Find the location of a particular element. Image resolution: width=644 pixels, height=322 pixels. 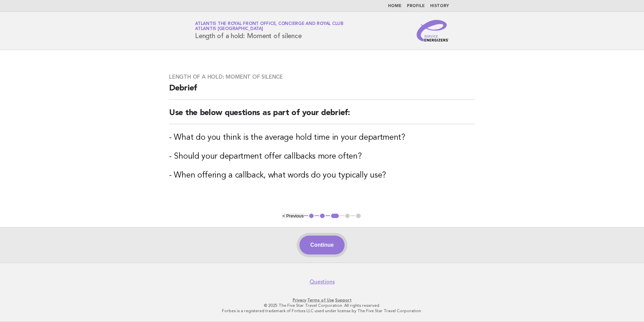

p: © 2025 The Five Star Travel Corporation. All rights reserved. is located at coordinates (322, 305).